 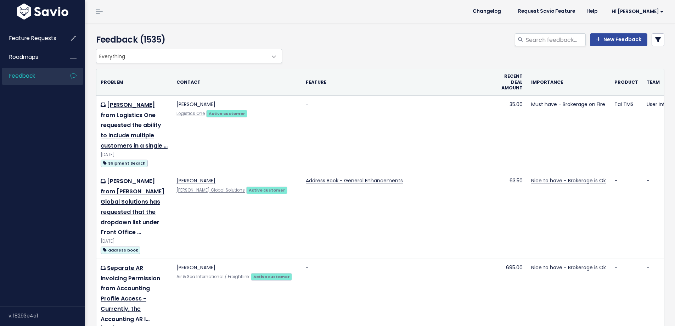 I want to click on td: 35.00, so click(x=512, y=134).